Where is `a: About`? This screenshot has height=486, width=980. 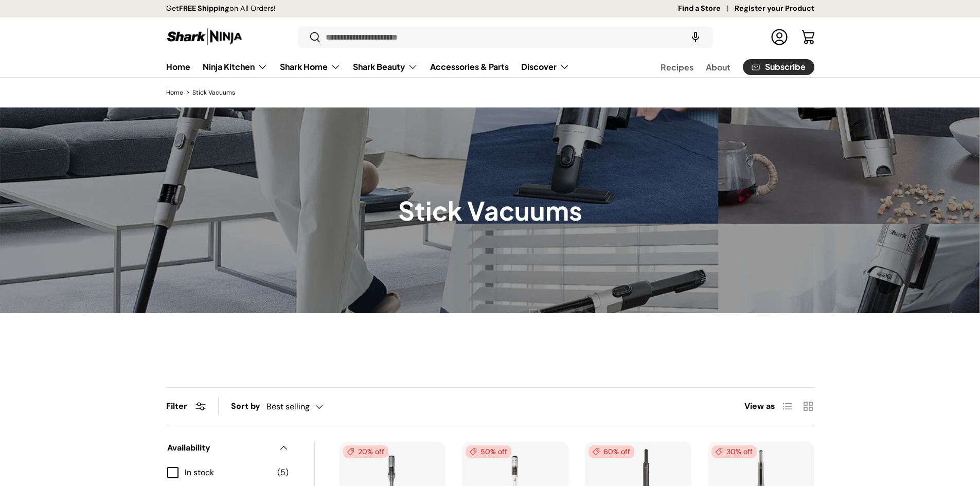
a: About is located at coordinates (718, 67).